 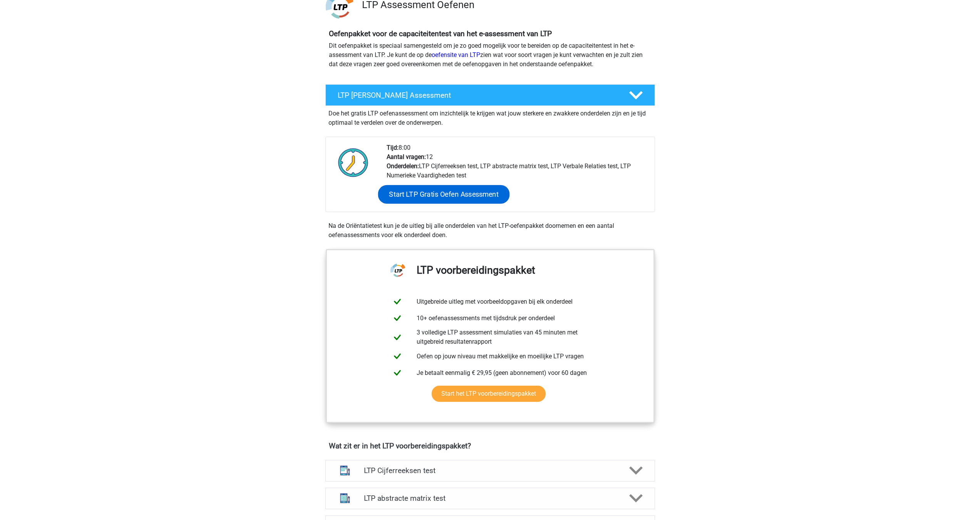 What do you see at coordinates (456, 55) in the screenshot?
I see `a: oefensite van LTP` at bounding box center [456, 55].